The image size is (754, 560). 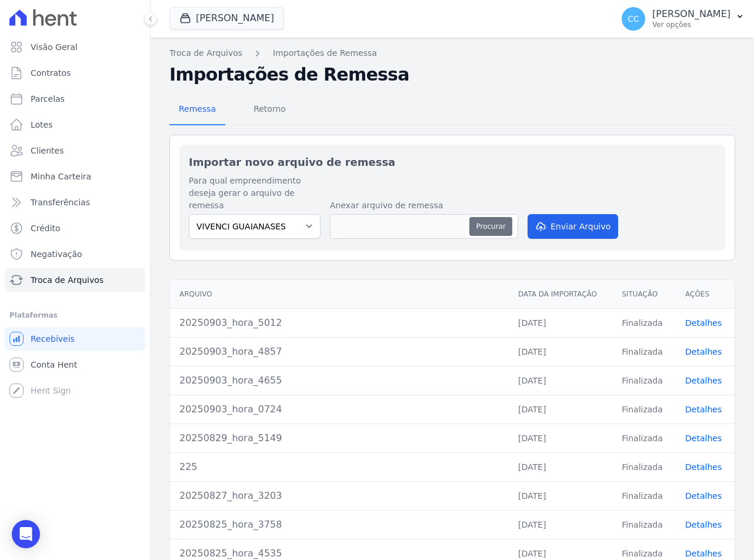 I want to click on th: Data da Importação, so click(x=560, y=294).